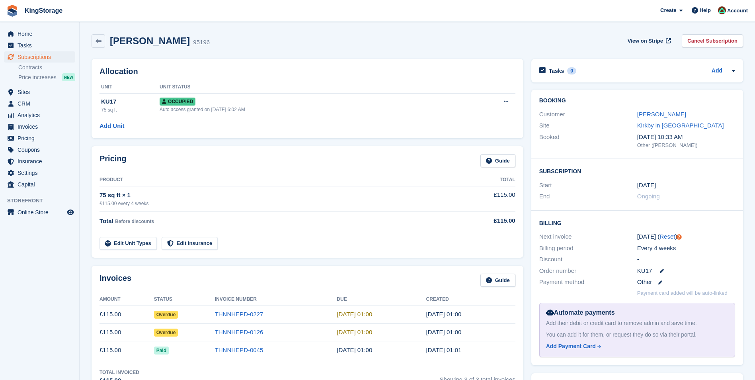 Image resolution: width=755 pixels, height=380 pixels. I want to click on span: Insurance, so click(41, 161).